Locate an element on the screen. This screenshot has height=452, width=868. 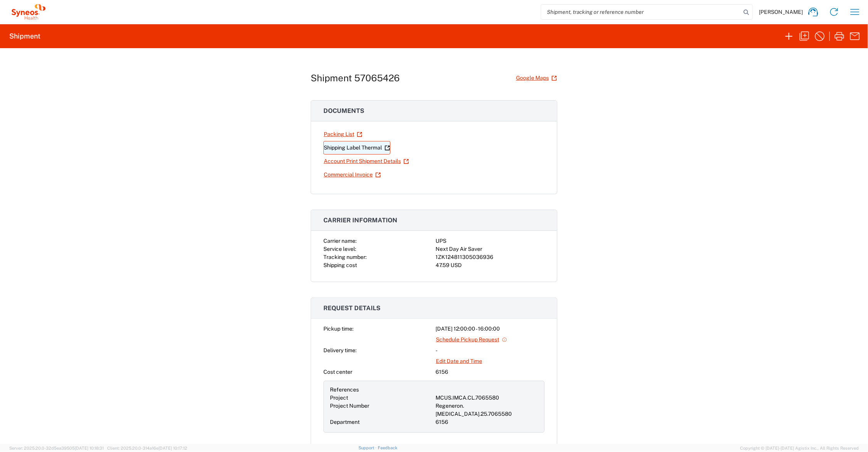
span: Carrier information is located at coordinates (360, 220).